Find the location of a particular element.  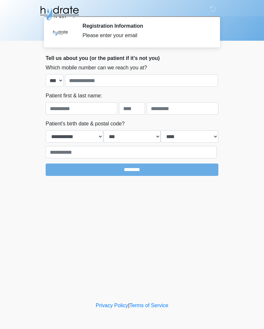

img: Hydrate IV Bar - Fort Collins Logo is located at coordinates (59, 13).